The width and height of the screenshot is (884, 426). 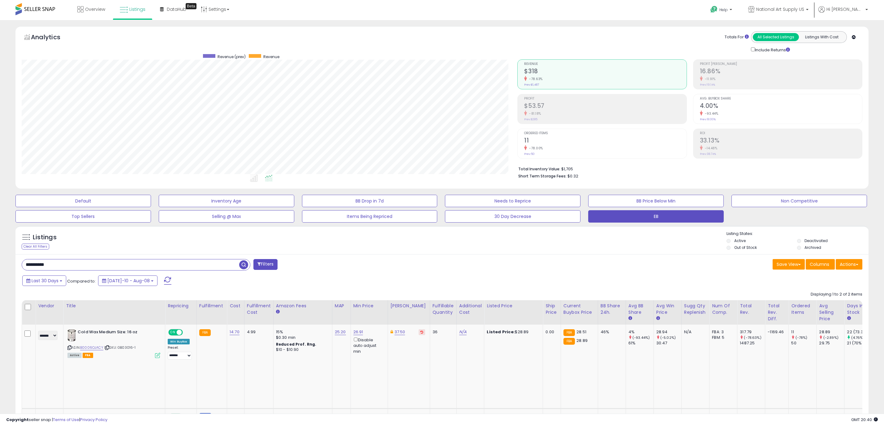 I want to click on span: FBA, so click(x=88, y=355).